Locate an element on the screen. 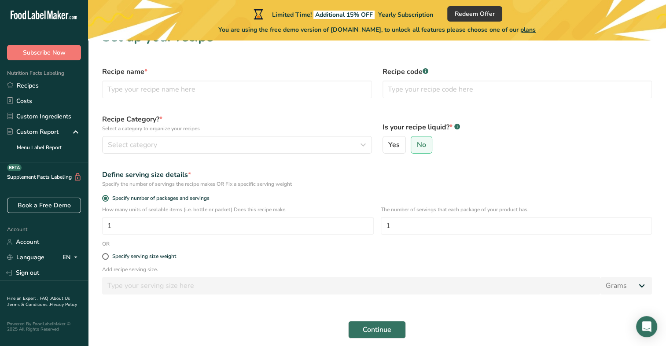 This screenshot has width=666, height=346. a: Hire an Expert . is located at coordinates (22, 299).